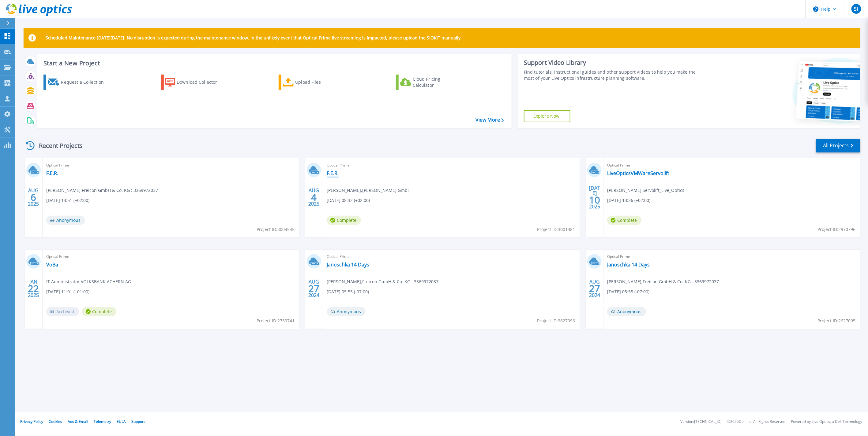 The height and width of the screenshot is (436, 868). I want to click on span: Project ID: 3004545, so click(275, 230).